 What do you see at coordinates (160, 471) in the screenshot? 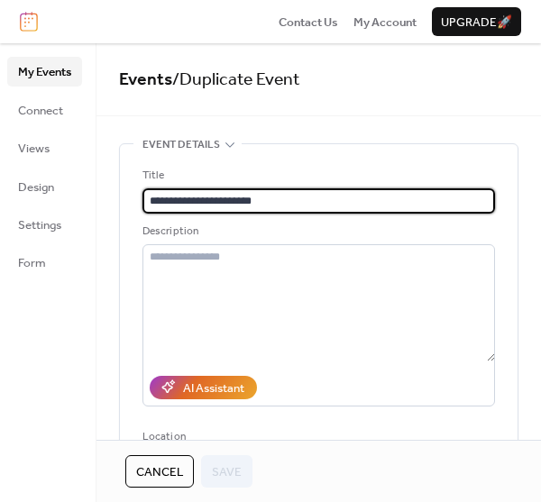
I see `a: Cancel` at bounding box center [160, 471].